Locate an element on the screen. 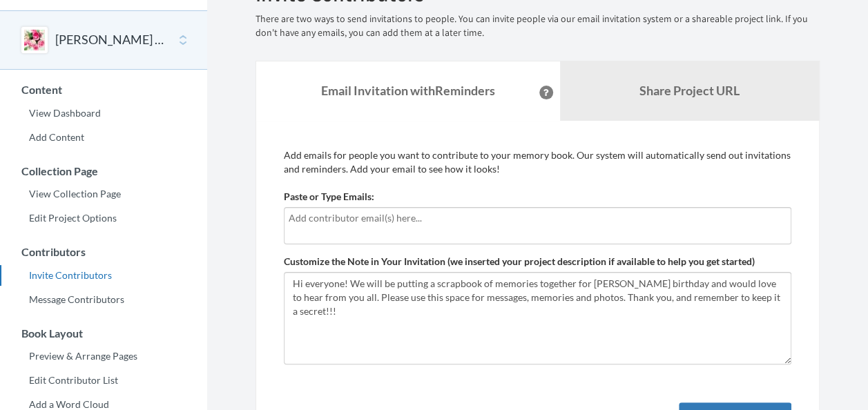 The height and width of the screenshot is (410, 868). h3: Book Layout is located at coordinates (104, 333).